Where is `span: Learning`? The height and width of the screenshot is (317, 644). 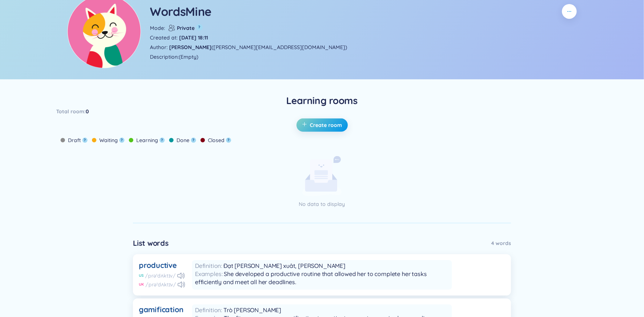 span: Learning is located at coordinates (147, 140).